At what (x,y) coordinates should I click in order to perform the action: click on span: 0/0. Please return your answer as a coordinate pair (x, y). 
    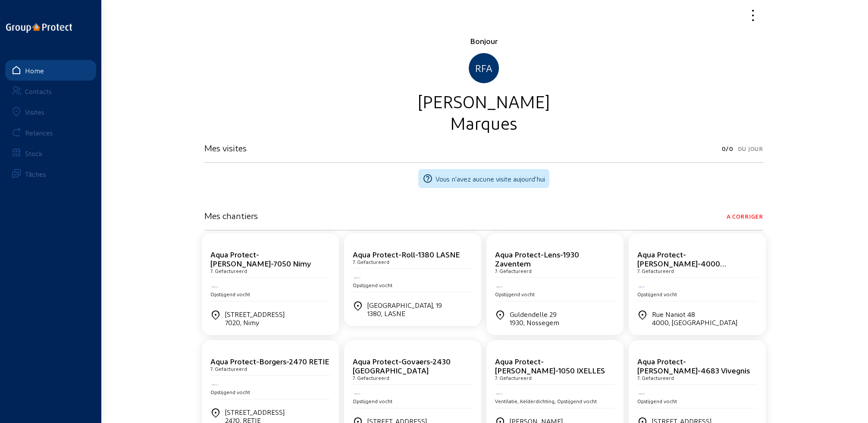
    Looking at the image, I should click on (727, 149).